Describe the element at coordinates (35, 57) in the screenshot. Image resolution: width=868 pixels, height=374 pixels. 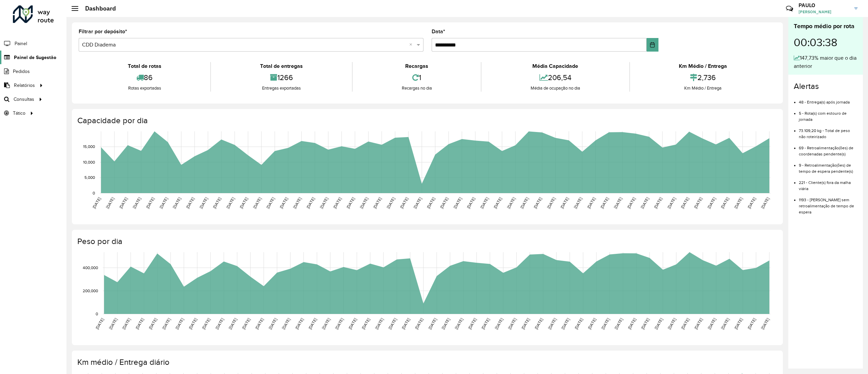
I see `span: Painel de Sugestão` at that location.